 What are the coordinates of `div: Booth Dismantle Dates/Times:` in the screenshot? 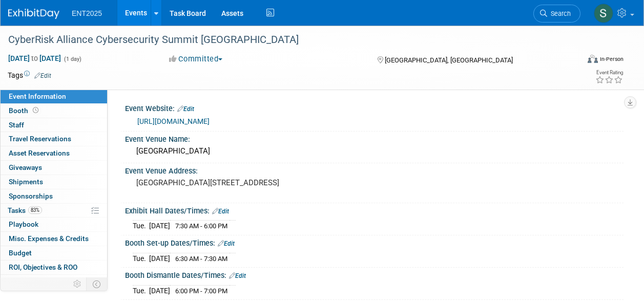 It's located at (374, 274).